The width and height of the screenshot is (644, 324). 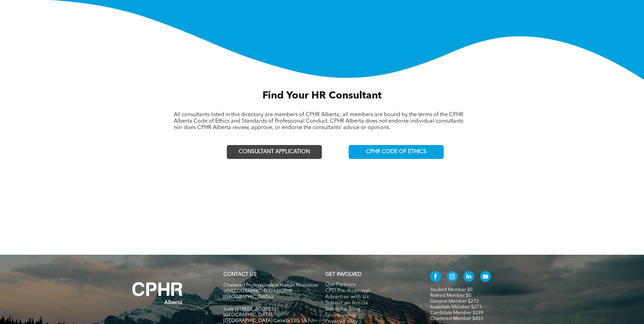 I want to click on a: General Member $273, so click(x=455, y=301).